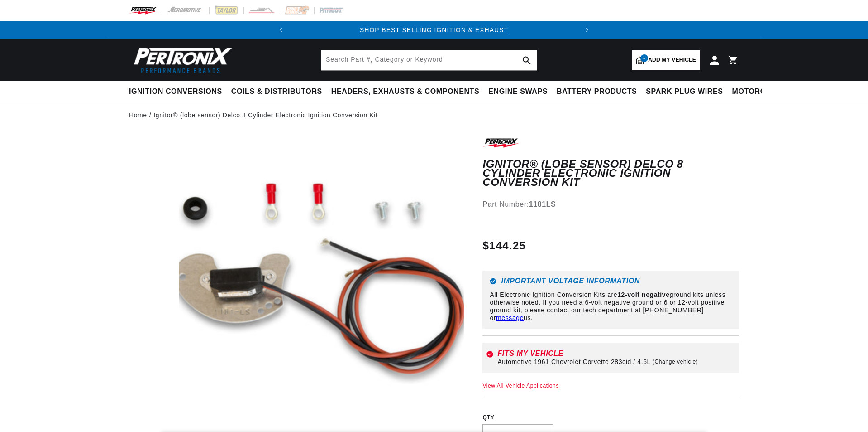 The image size is (868, 432). I want to click on strong: 12-volt negative, so click(643, 295).